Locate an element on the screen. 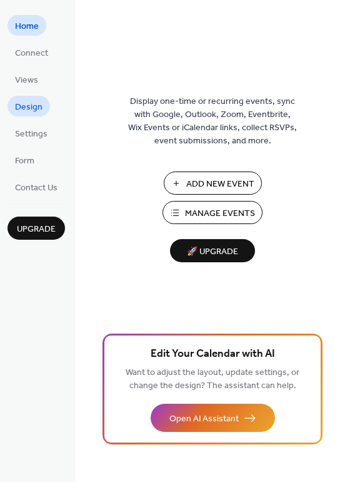  span: 🚀 Upgrade is located at coordinates (213, 252).